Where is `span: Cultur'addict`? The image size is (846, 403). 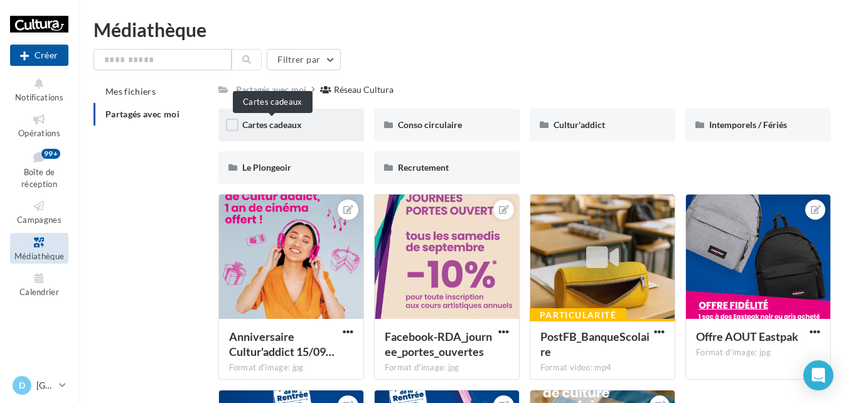
span: Cultur'addict is located at coordinates (579, 124).